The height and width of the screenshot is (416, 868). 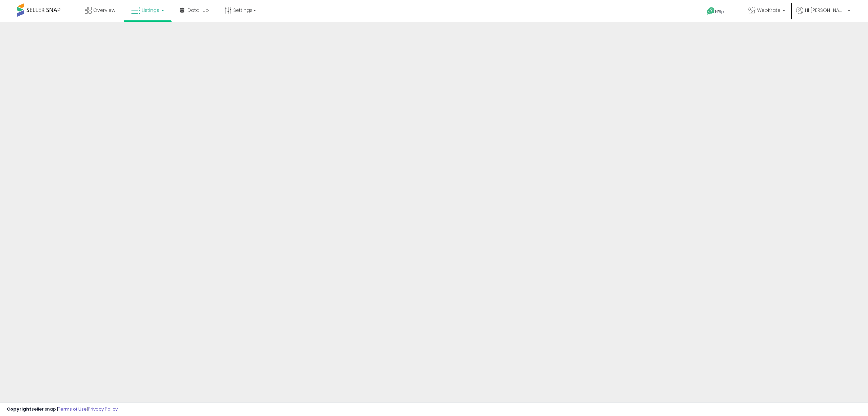 What do you see at coordinates (720, 12) in the screenshot?
I see `a: Help` at bounding box center [720, 12].